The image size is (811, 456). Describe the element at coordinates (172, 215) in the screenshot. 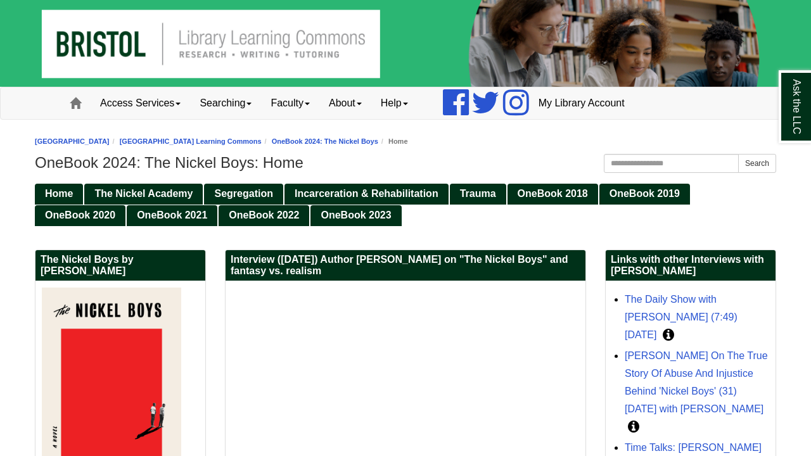

I see `span: OneBook 2021` at that location.